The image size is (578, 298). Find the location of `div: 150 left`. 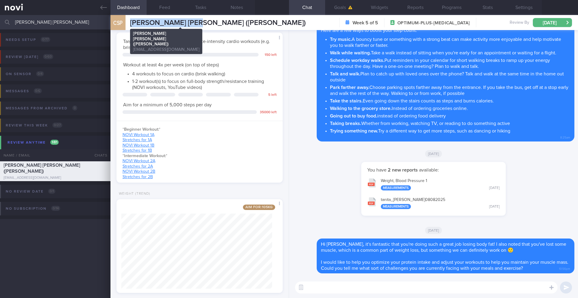

div: 150 left is located at coordinates (269, 55).